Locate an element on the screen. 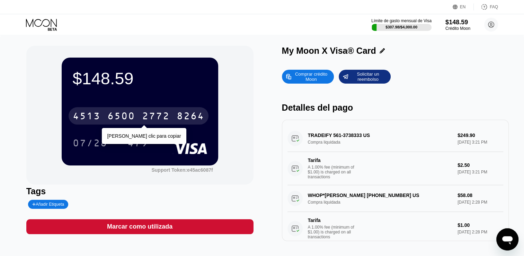 The image size is (524, 256). div: Marcar como utilizada is located at coordinates (140, 226).